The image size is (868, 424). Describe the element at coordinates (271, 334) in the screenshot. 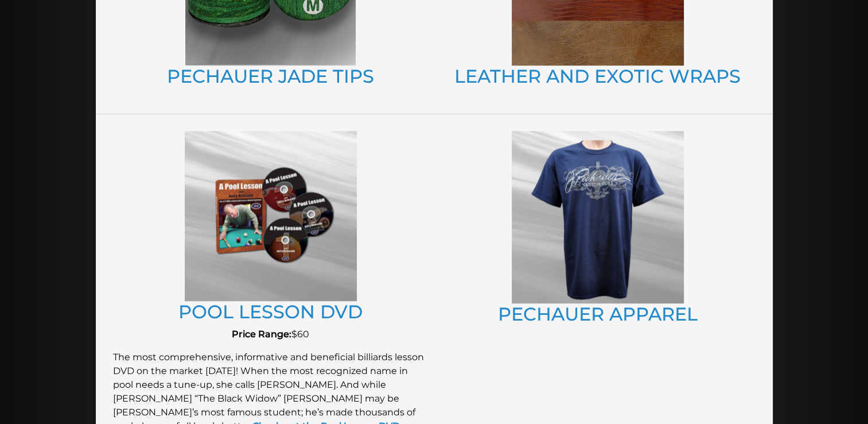

I see `p: $60` at that location.